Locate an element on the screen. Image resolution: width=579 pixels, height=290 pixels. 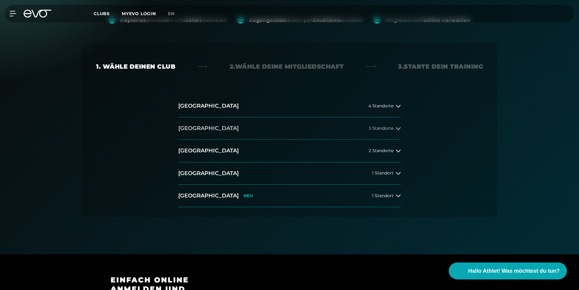
span: 3 Standorte is located at coordinates (381, 128).